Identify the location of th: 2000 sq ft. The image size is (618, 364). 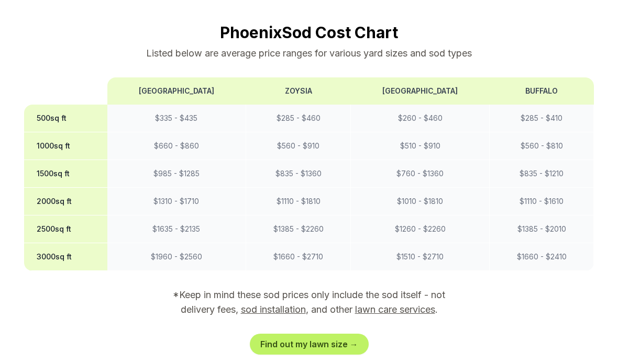
(66, 202).